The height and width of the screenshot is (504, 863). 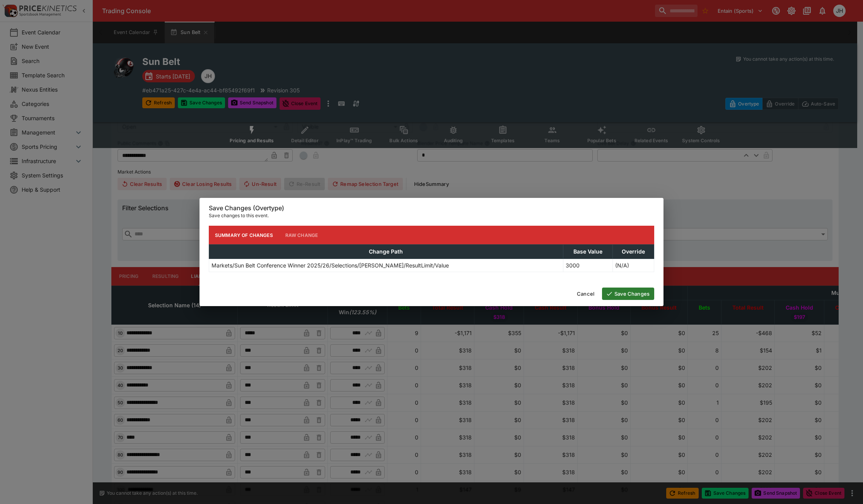 I want to click on button: Summary of Changes, so click(x=244, y=235).